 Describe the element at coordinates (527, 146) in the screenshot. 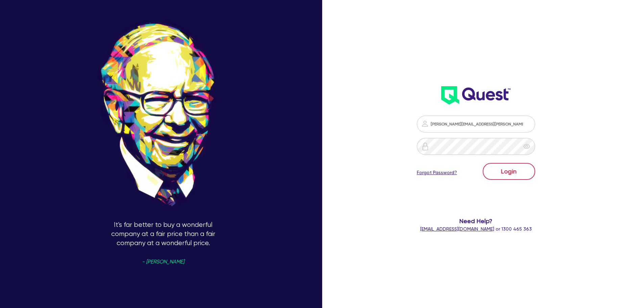

I see `span: eye` at that location.